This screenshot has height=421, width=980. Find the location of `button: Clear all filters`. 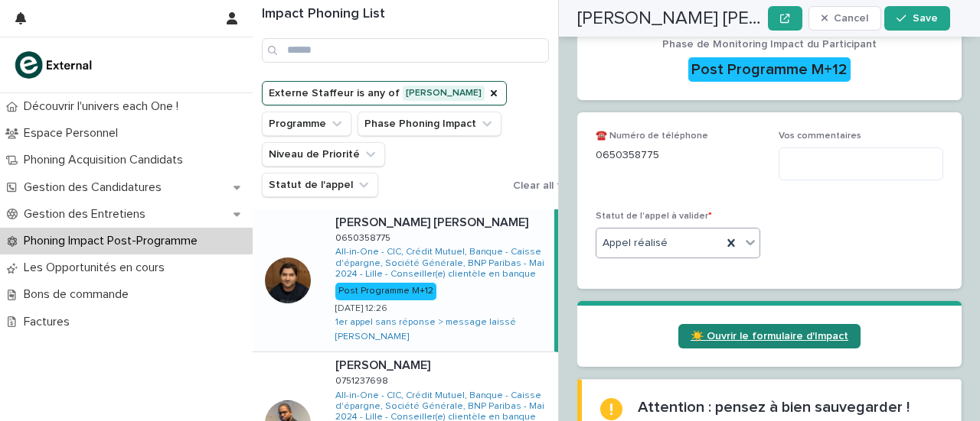

button: Clear all filters is located at coordinates (546, 185).